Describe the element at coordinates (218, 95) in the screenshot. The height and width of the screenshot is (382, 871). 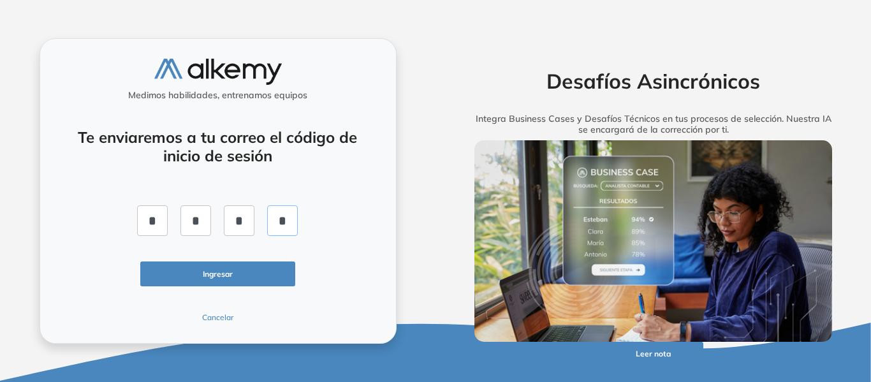
I see `h5: Medimos habilidades, entrenamos equipos` at that location.